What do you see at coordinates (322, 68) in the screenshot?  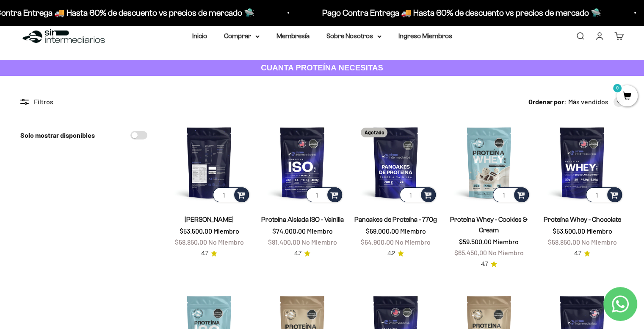 I see `strong: CUANTA PROTEÍNA NECESITAS` at bounding box center [322, 68].